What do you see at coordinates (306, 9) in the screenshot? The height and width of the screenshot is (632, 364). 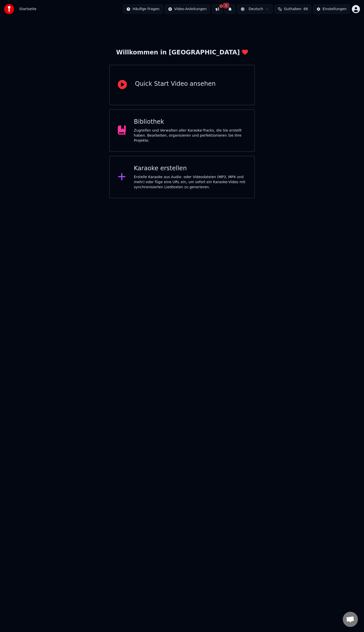 I see `span: 88` at bounding box center [306, 9].